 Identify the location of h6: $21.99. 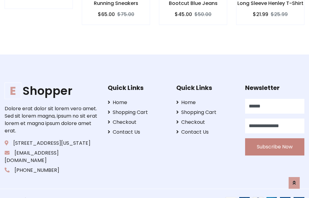
(260, 14).